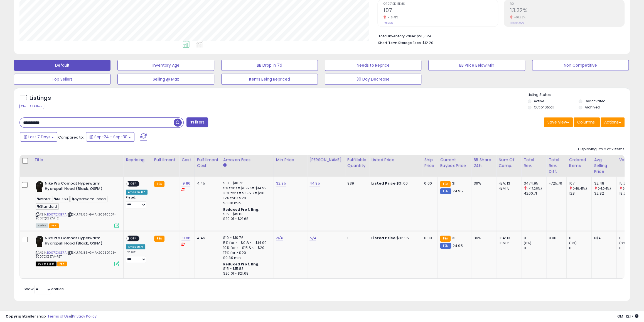 Image resolution: width=644 pixels, height=322 pixels. Describe the element at coordinates (54, 225) in the screenshot. I see `span: FBA` at that location.